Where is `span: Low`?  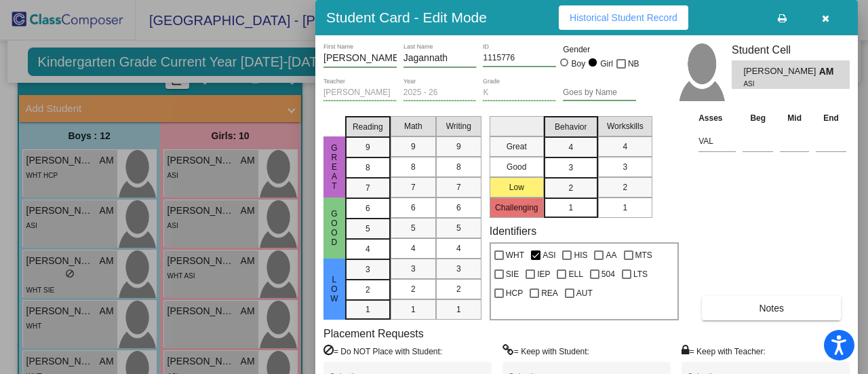
span: Low is located at coordinates (334, 288).